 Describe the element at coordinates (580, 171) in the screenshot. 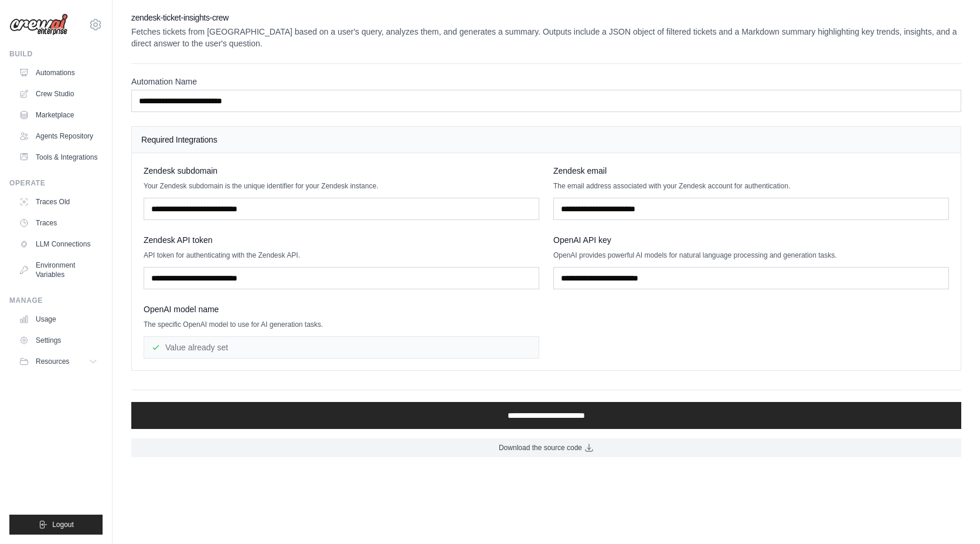

I see `span: Zendesk email` at that location.